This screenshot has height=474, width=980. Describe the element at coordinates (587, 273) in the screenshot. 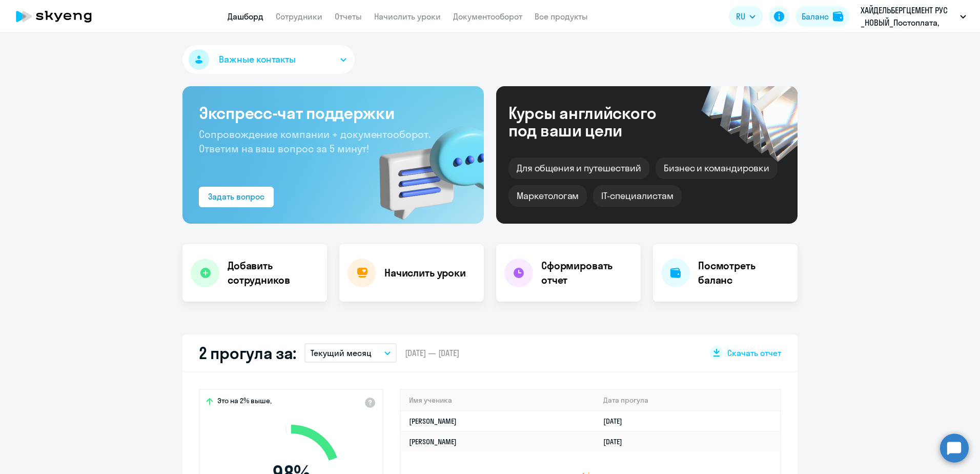

I see `h4: Сформировать отчет` at that location.